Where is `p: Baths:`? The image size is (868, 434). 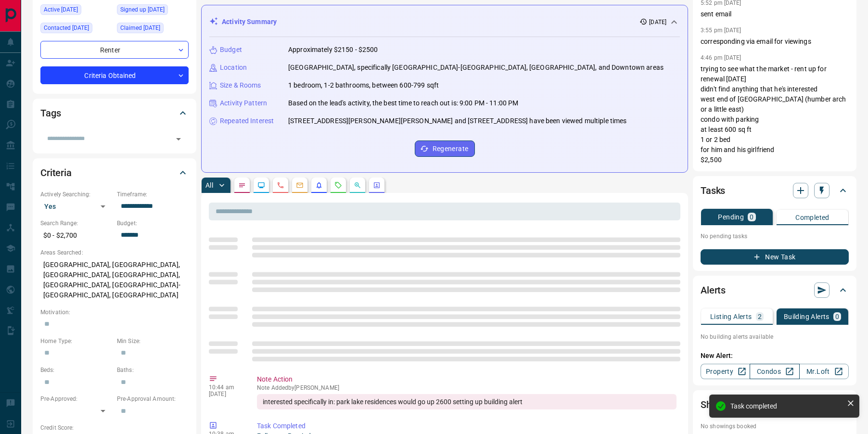 p: Baths: is located at coordinates (152, 370).